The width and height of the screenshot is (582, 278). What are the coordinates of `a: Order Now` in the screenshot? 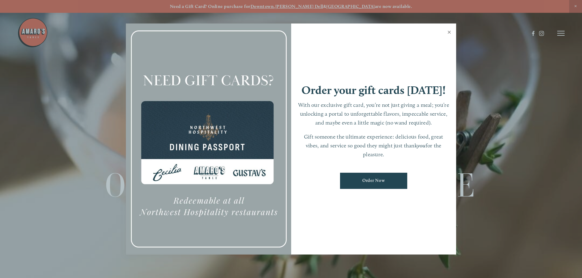 It's located at (373, 181).